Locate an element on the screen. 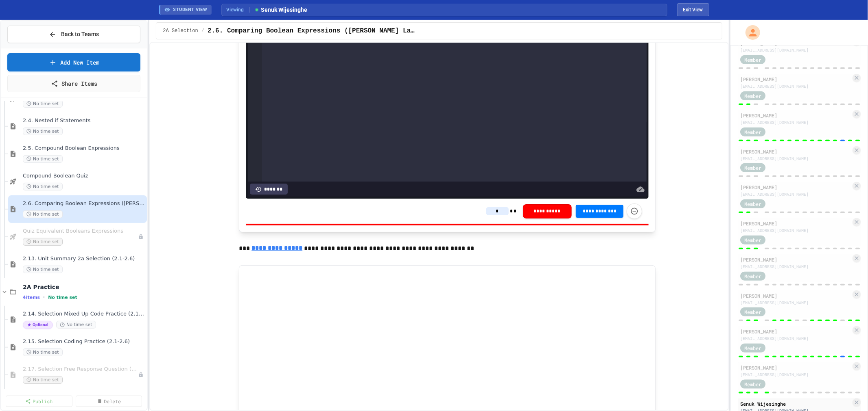 This screenshot has height=411, width=868. span: 2A Practice is located at coordinates (84, 287).